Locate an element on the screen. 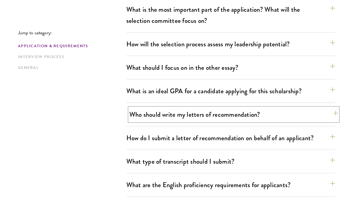  a: General is located at coordinates (70, 68).